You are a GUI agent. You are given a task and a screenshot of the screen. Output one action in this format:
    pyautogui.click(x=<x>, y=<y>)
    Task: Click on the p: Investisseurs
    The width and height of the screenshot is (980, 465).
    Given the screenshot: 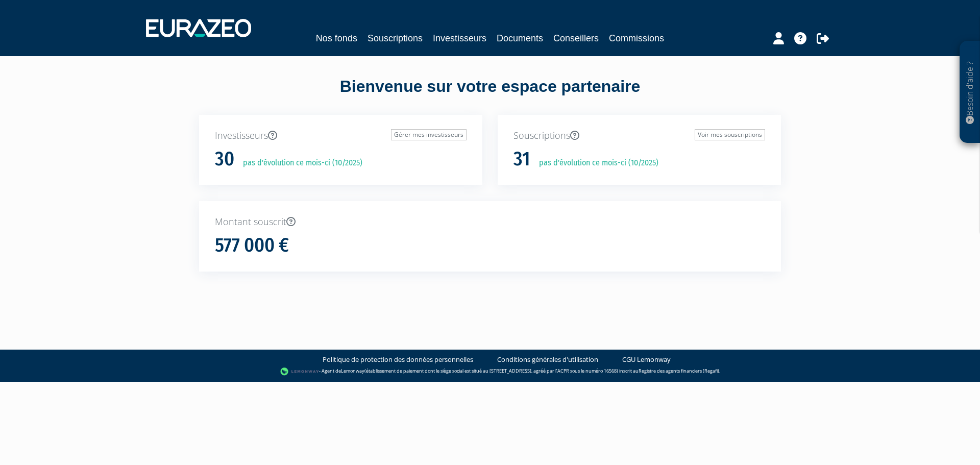 What is the action you would take?
    pyautogui.click(x=341, y=136)
    